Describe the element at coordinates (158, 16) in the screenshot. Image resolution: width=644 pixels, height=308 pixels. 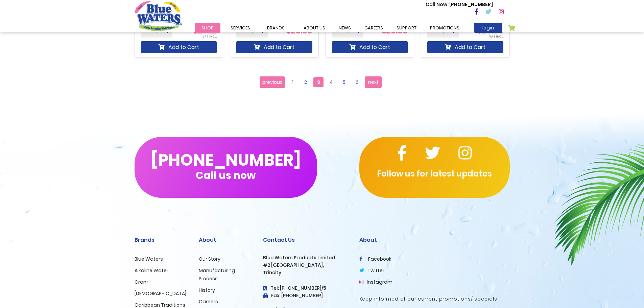
I see `a: store logo` at that location.